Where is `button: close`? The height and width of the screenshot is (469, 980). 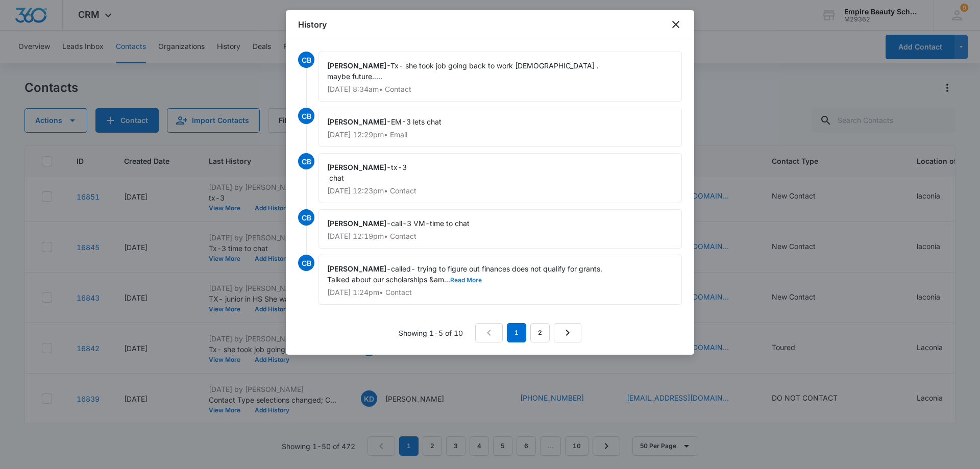
button: close is located at coordinates (676, 24).